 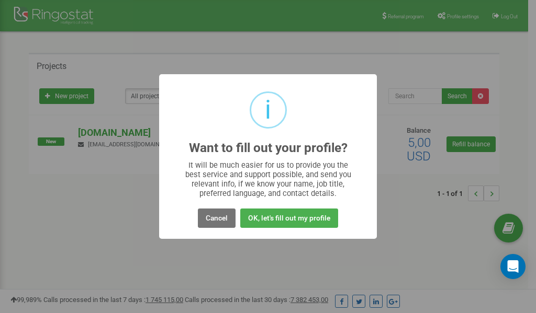 I want to click on div: It will be much easier for us to provide you the best service and support possible, and send you ..., so click(x=268, y=179).